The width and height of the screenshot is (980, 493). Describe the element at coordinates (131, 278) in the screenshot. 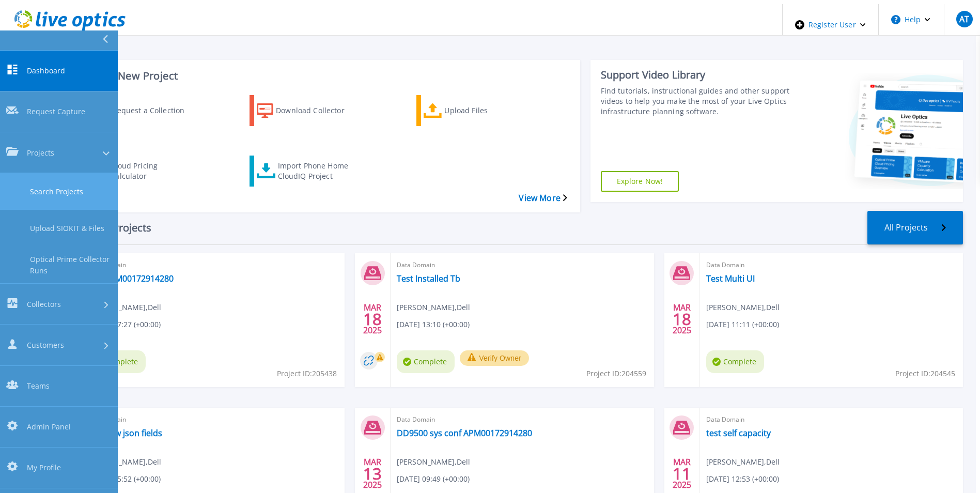

I see `a: test APM00172914280` at that location.